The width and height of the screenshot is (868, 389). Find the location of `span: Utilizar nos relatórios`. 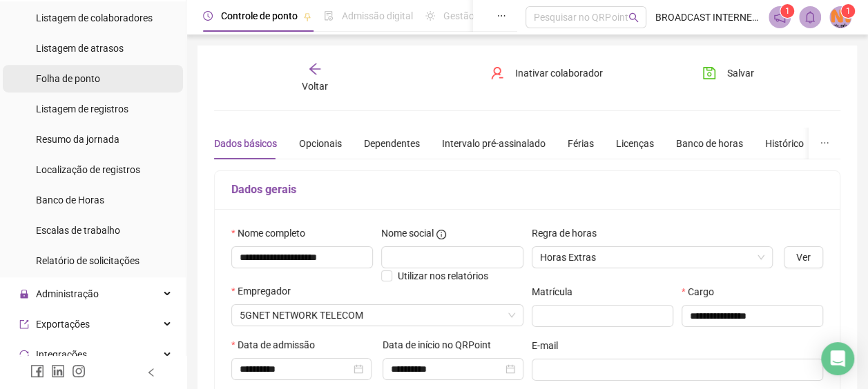

span: Utilizar nos relatórios is located at coordinates (443, 276).